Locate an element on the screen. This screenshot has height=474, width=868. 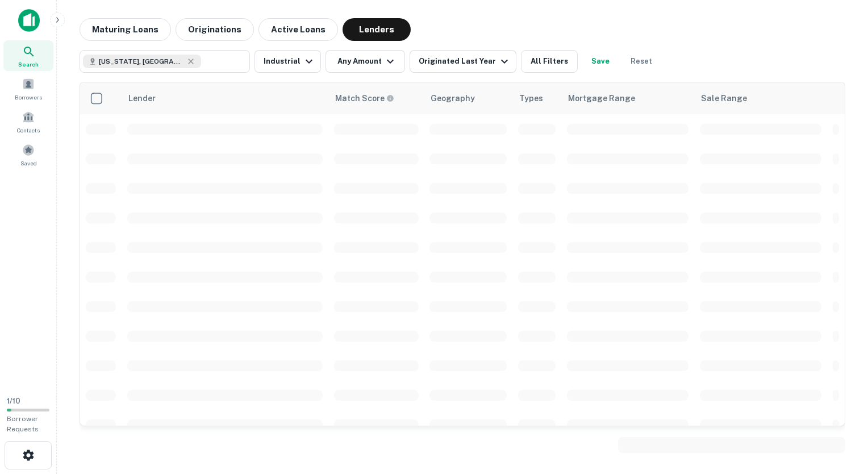
div: Types is located at coordinates (531, 98).